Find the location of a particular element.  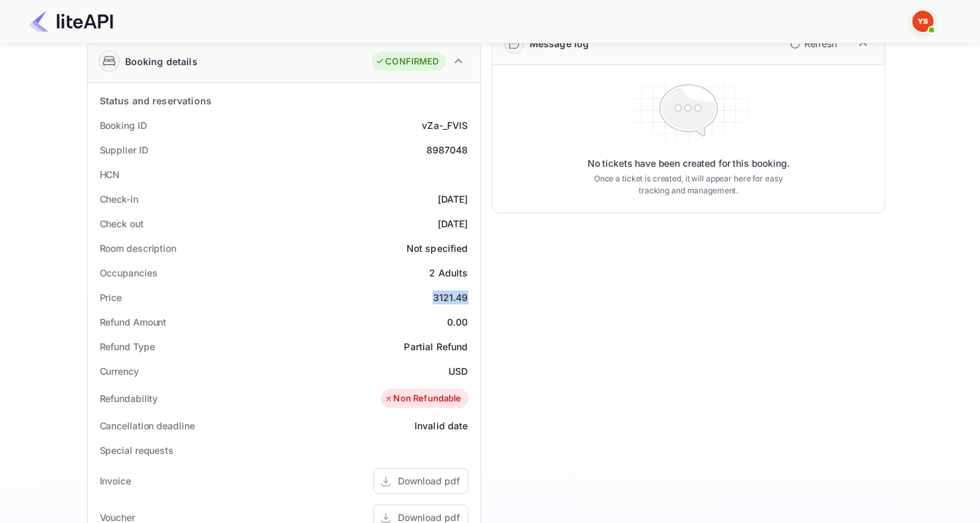

div: vZa-_FVlS is located at coordinates (445, 125).